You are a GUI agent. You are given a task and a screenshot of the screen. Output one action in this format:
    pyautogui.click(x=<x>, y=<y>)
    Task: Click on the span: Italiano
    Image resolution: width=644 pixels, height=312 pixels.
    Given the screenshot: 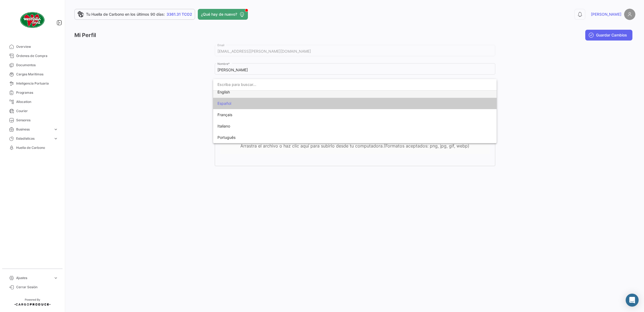 What is the action you would take?
    pyautogui.click(x=224, y=126)
    